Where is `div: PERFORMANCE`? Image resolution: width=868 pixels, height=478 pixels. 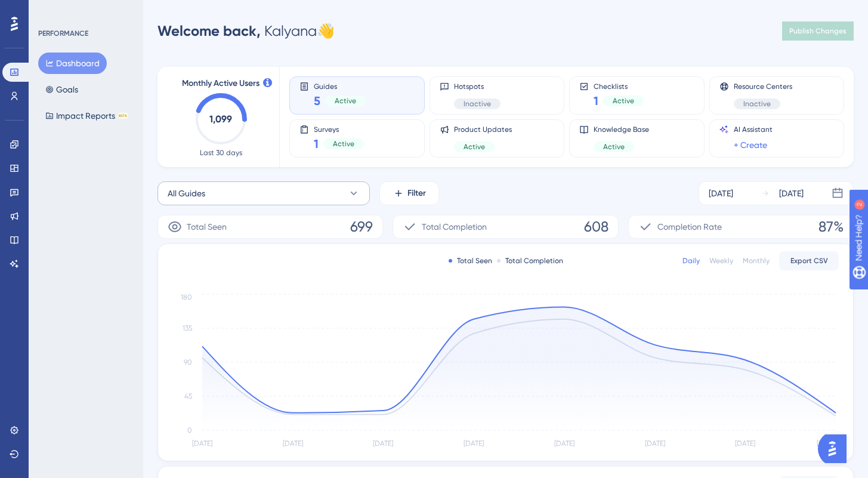 div: PERFORMANCE is located at coordinates (63, 33).